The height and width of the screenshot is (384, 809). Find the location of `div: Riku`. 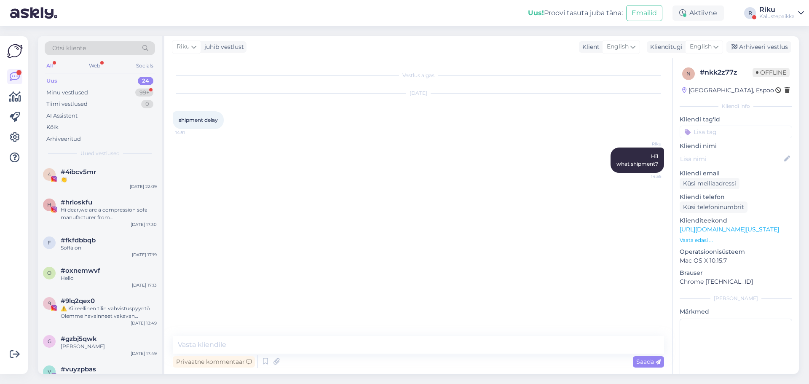

div: Riku is located at coordinates (777, 10).